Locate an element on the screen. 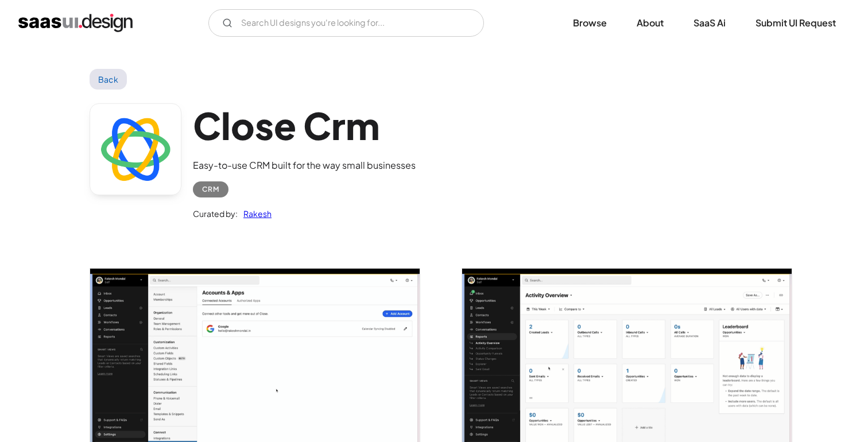 The image size is (868, 442). a: About is located at coordinates (650, 23).